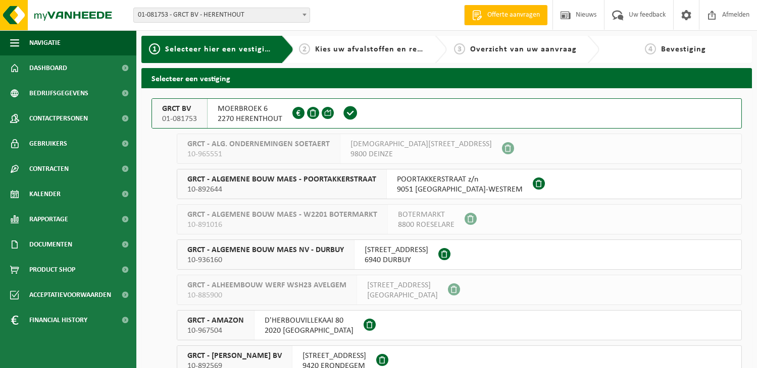  What do you see at coordinates (309, 321) in the screenshot?
I see `span: D'HERBOUVILLEKAAI 80` at bounding box center [309, 321].